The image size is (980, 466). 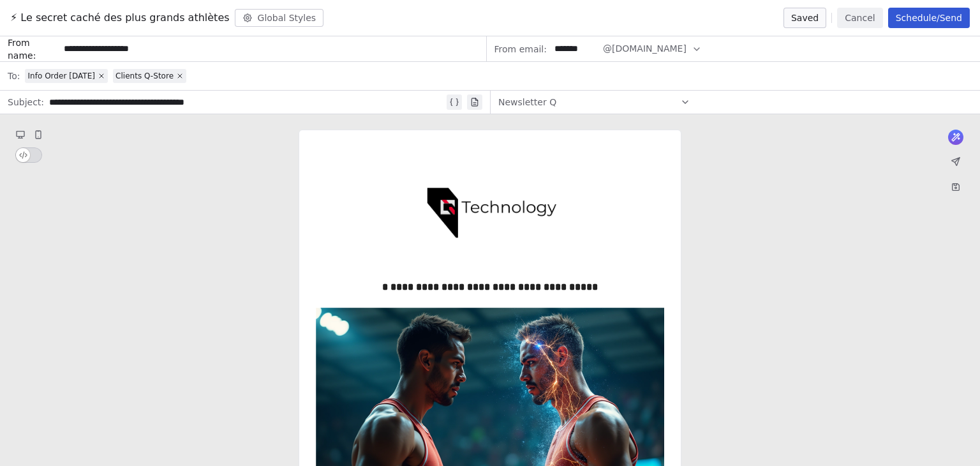 What do you see at coordinates (280, 18) in the screenshot?
I see `button: Global Styles` at bounding box center [280, 18].